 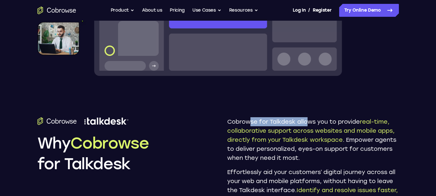 What do you see at coordinates (311, 131) in the screenshot?
I see `strong: real-time, collaborative support across websites and mobile apps, directly from your Talkdesk wor...` at bounding box center [311, 131].